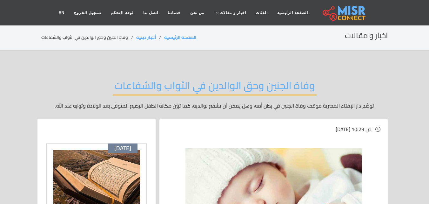 This screenshot has height=204, width=429. What do you see at coordinates (88, 13) in the screenshot?
I see `a: تسجيل الخروج` at bounding box center [88, 13].